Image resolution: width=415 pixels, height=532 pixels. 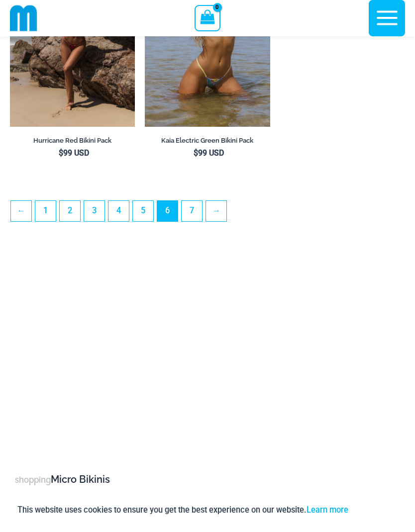 What do you see at coordinates (72, 140) in the screenshot?
I see `h2: Hurricane Red Bikini Pack` at bounding box center [72, 140].